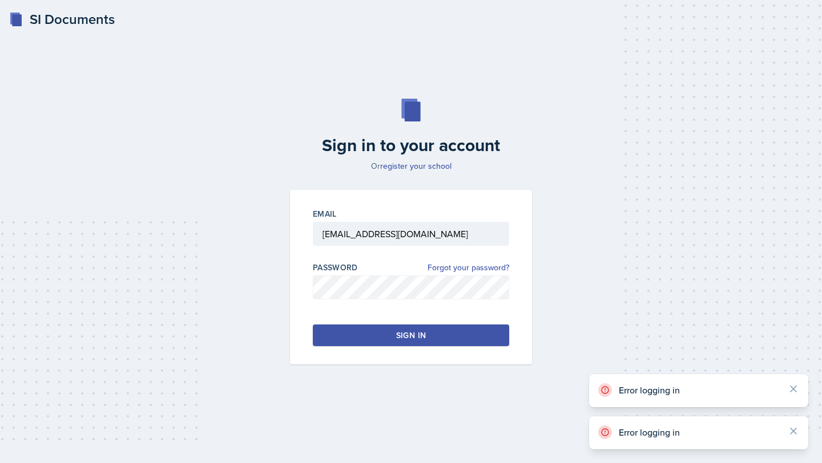 Image resolution: width=822 pixels, height=463 pixels. What do you see at coordinates (411, 146) in the screenshot?
I see `h2: Sign in to your account` at bounding box center [411, 146].